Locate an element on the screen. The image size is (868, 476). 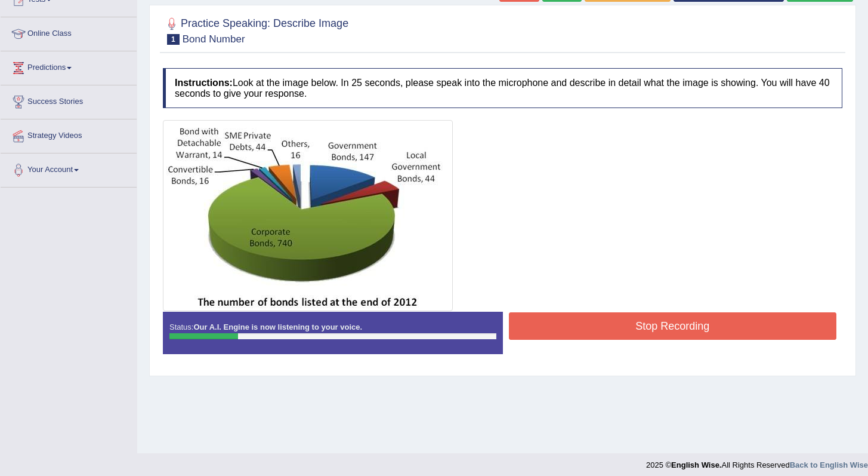
div: Status: is located at coordinates (333, 333).